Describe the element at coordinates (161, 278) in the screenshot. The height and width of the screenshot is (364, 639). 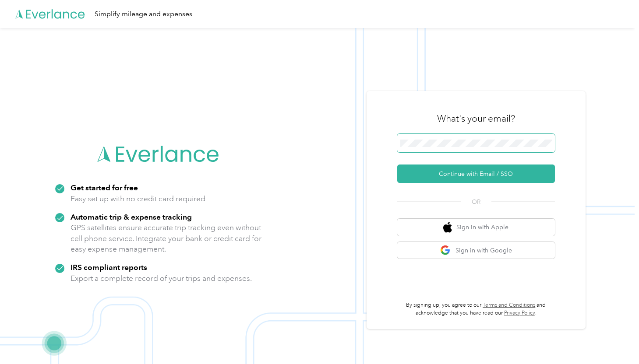
I see `p: Export a complete record of your trips and expenses.` at that location.